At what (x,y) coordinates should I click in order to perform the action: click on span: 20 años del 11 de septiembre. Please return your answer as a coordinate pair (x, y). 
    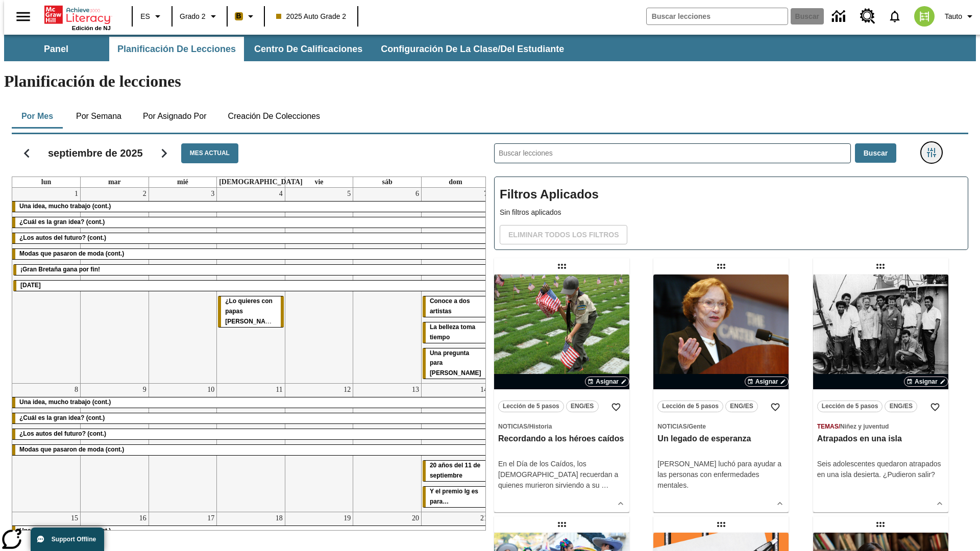
    Looking at the image, I should click on (455, 471).